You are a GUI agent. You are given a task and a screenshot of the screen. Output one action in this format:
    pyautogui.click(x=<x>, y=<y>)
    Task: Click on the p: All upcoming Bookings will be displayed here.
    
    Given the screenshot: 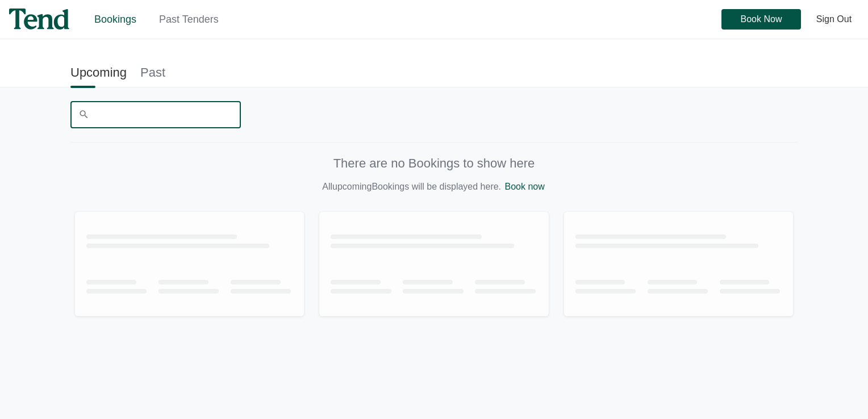 What is the action you would take?
    pyautogui.click(x=434, y=186)
    